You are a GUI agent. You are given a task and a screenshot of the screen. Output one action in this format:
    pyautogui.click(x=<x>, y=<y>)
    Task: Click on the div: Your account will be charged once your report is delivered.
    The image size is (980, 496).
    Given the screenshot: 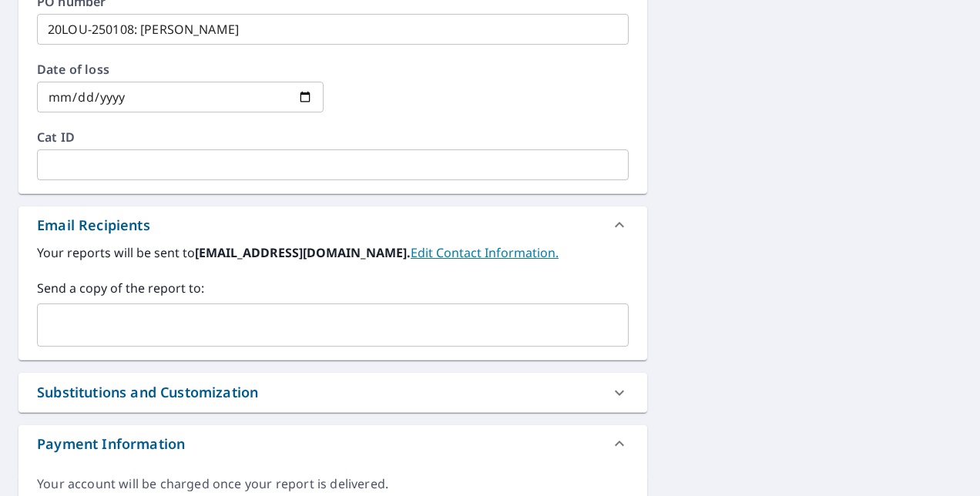 What is the action you would take?
    pyautogui.click(x=333, y=483)
    